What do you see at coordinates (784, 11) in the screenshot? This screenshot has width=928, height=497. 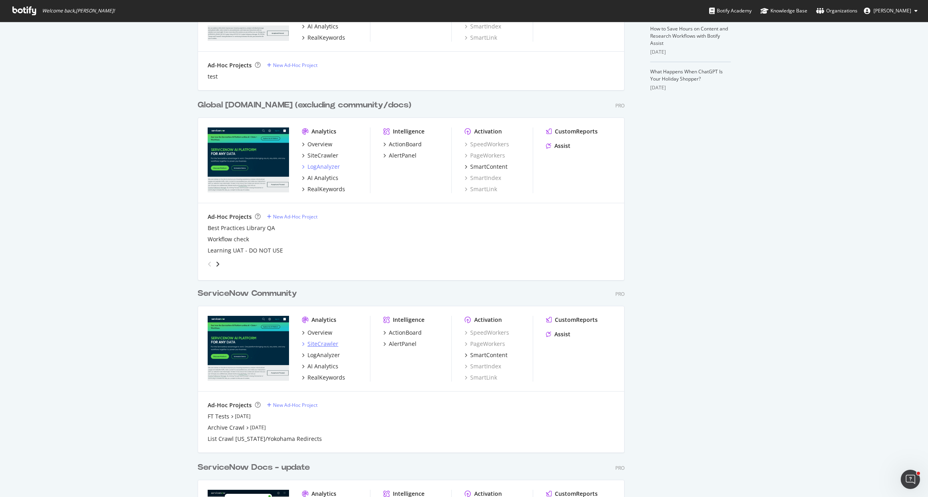 I see `div: Knowledge Base` at bounding box center [784, 11].